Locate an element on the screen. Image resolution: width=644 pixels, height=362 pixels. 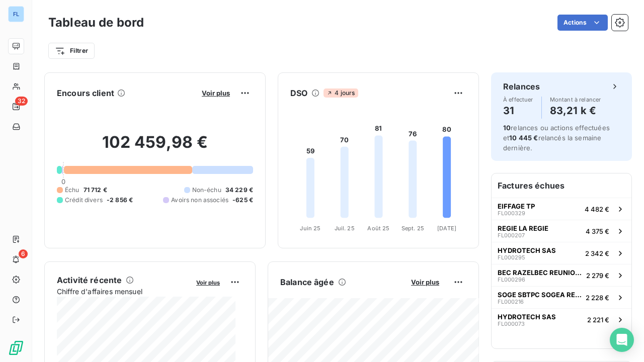
span: Chiffre d'affaires mensuel is located at coordinates (123, 291).